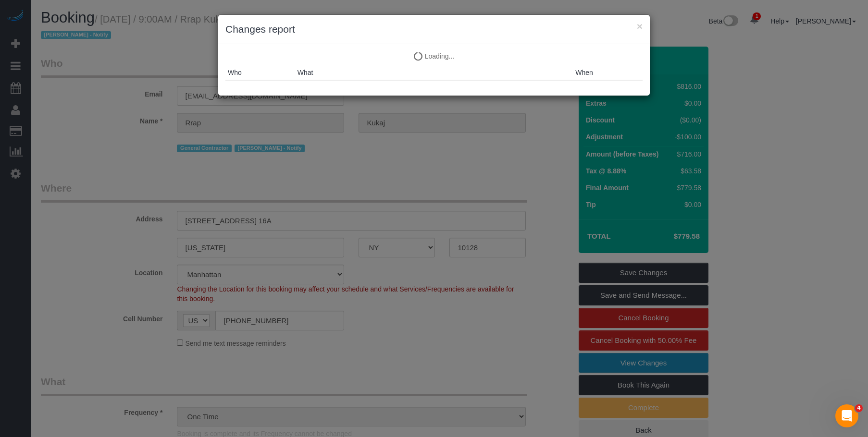 The image size is (868, 437). Describe the element at coordinates (434, 29) in the screenshot. I see `h3: Changes report` at that location.